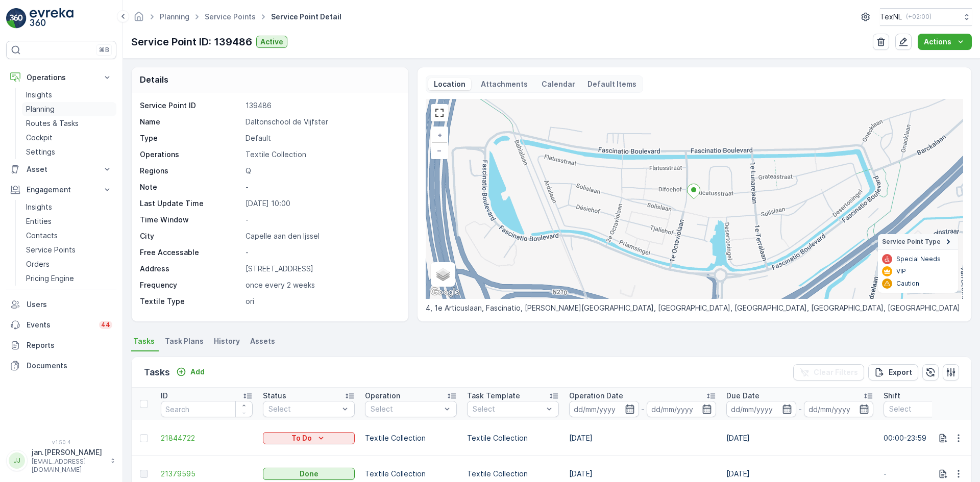 The height and width of the screenshot is (482, 980). What do you see at coordinates (612, 84) in the screenshot?
I see `p: Default Items` at bounding box center [612, 84].